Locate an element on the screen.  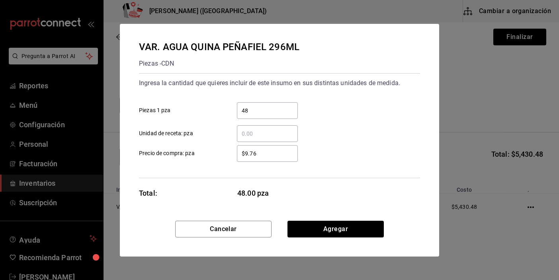
span: Piezas 1 pza is located at coordinates (155, 110).